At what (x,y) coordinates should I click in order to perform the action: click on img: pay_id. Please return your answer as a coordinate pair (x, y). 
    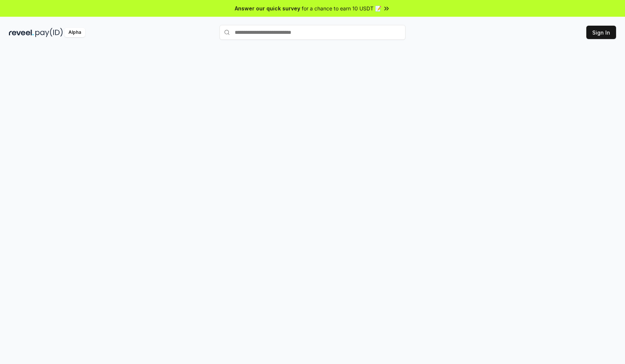
    Looking at the image, I should click on (49, 32).